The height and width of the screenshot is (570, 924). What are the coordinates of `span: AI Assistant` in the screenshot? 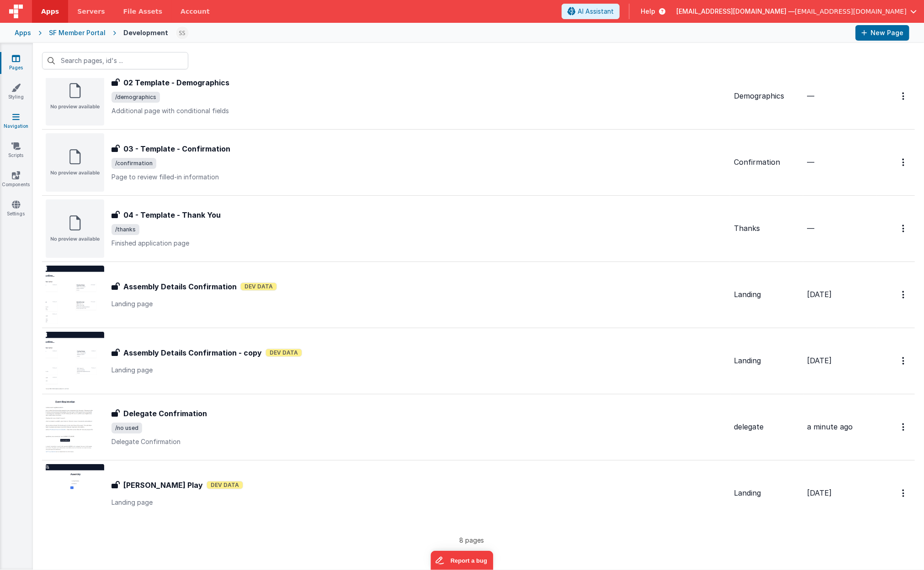 It's located at (595, 11).